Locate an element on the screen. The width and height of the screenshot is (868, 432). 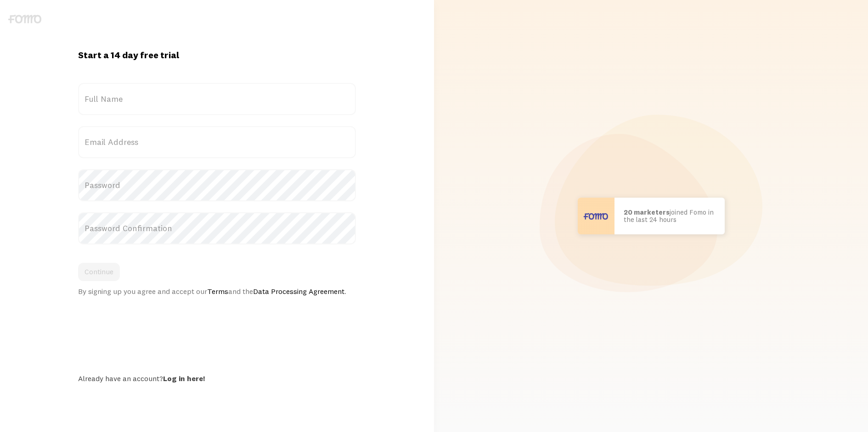
div: By signing up you agree and accept our and the . is located at coordinates (217, 291).